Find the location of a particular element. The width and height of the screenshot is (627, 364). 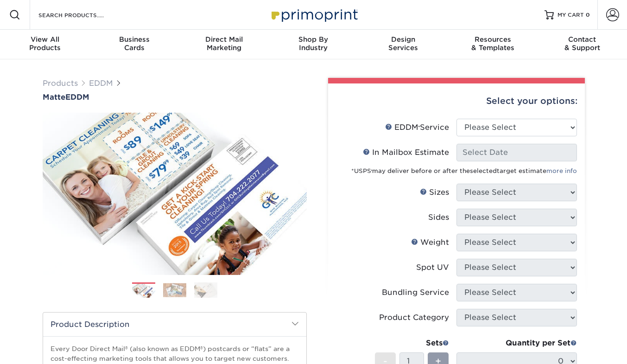

div: Bundling Service is located at coordinates (415, 292).